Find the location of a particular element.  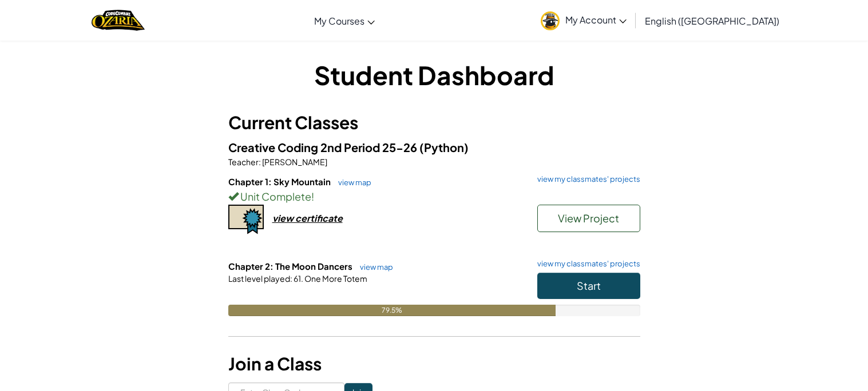

img: avatar is located at coordinates (550, 21).